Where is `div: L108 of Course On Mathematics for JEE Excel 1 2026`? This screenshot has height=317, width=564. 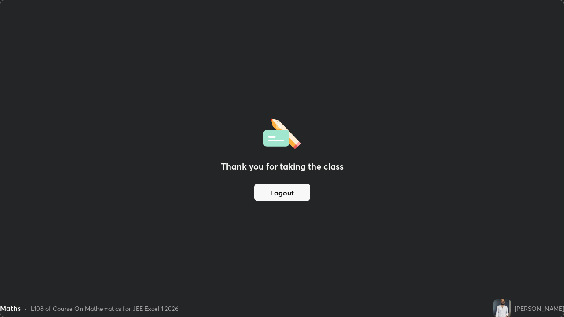 div: L108 of Course On Mathematics for JEE Excel 1 2026 is located at coordinates (104, 308).